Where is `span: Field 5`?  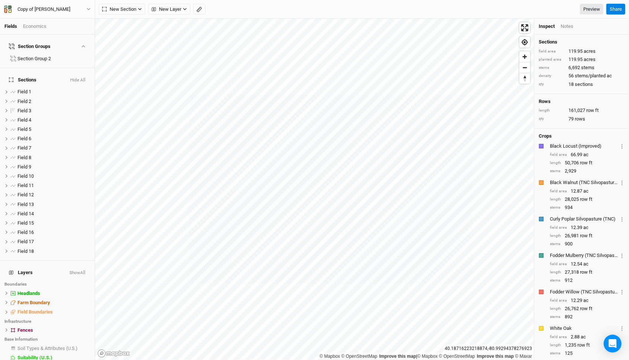 span: Field 5 is located at coordinates (24, 129).